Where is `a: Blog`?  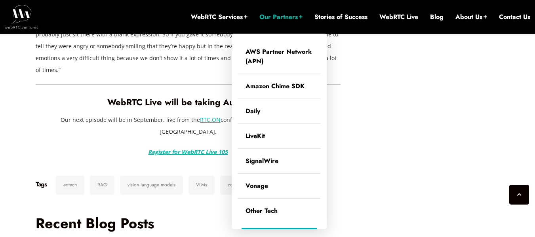
a: Blog is located at coordinates (437, 17).